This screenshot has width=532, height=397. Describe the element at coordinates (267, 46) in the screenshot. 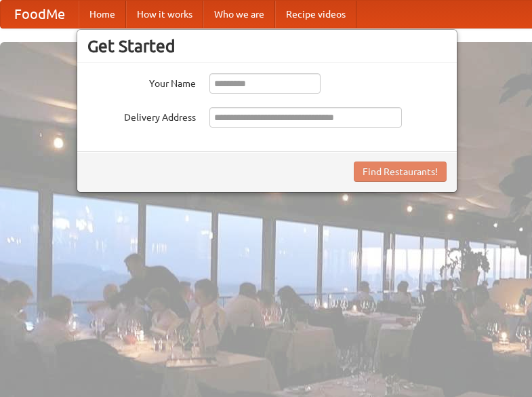

I see `h3: Get Started` at that location.